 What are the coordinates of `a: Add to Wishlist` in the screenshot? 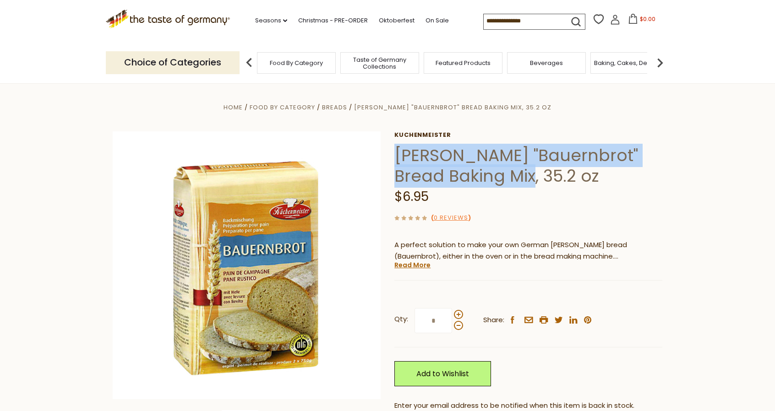 It's located at (442, 374).